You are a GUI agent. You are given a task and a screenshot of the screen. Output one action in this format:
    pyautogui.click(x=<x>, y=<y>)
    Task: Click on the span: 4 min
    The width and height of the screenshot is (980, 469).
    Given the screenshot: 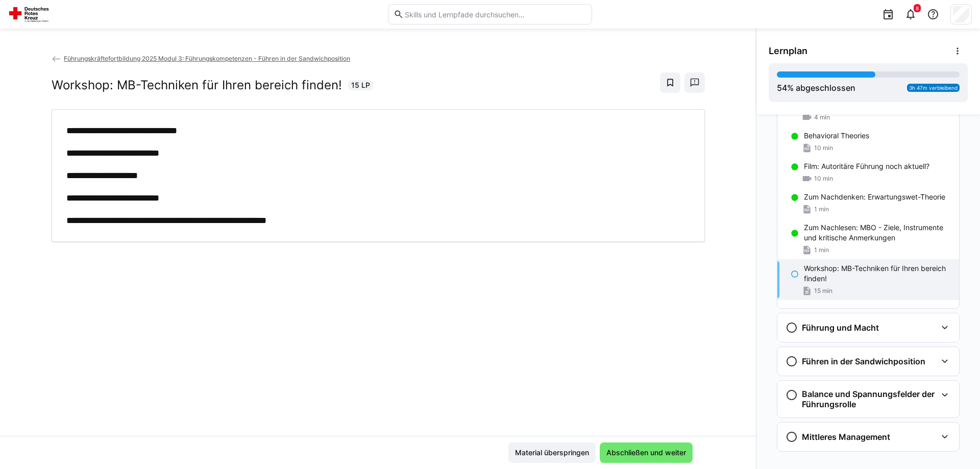 What is the action you would take?
    pyautogui.click(x=822, y=117)
    